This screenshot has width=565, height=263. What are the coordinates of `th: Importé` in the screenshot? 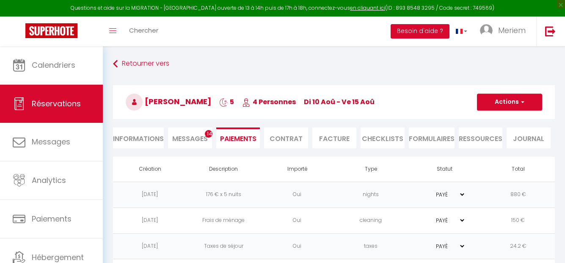 It's located at (297, 169).